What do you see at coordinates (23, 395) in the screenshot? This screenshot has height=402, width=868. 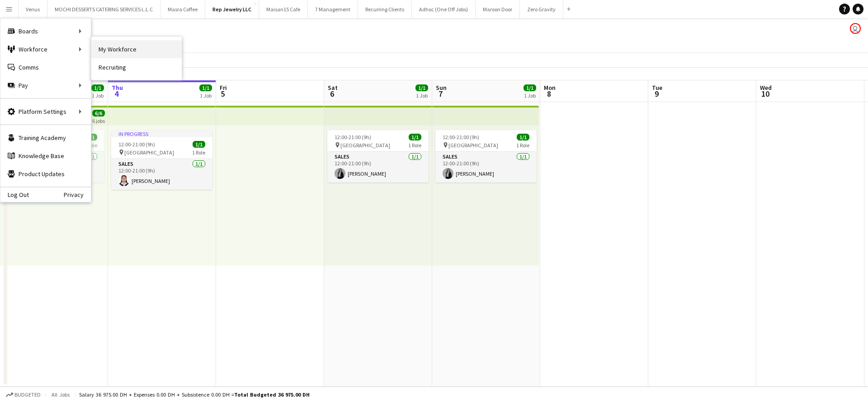 I see `button: Budgeted` at bounding box center [23, 395].